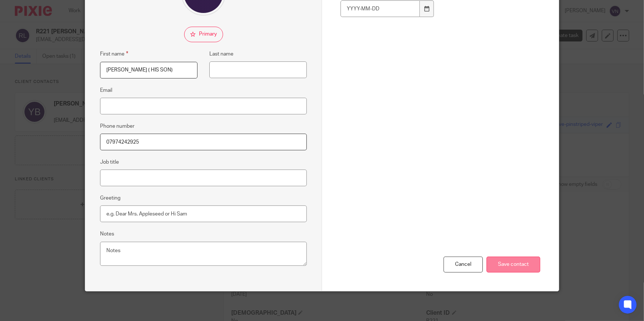  What do you see at coordinates (463, 264) in the screenshot?
I see `div: Cancel` at bounding box center [463, 264].